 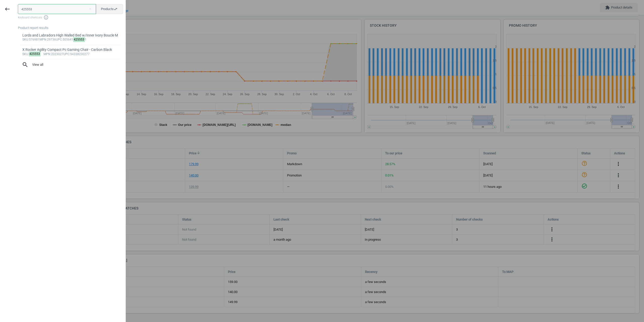 What do you see at coordinates (46, 17) in the screenshot?
I see `i: info_outline` at bounding box center [46, 17].